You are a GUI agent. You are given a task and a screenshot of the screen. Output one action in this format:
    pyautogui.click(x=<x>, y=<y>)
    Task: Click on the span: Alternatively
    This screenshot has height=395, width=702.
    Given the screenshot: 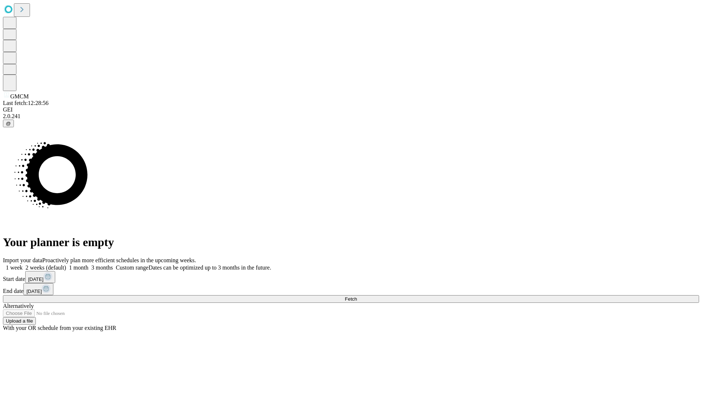 What is the action you would take?
    pyautogui.click(x=18, y=305)
    